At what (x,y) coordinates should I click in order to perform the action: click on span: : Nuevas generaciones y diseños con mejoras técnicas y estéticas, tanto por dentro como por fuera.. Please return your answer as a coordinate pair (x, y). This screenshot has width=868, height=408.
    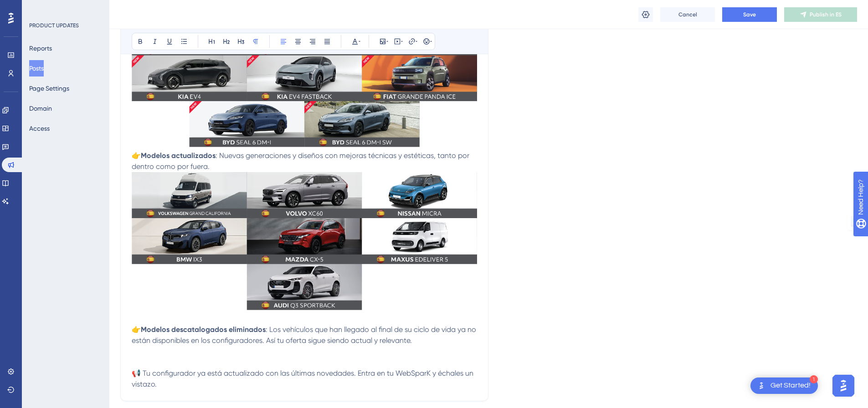
    Looking at the image, I should click on (301, 161).